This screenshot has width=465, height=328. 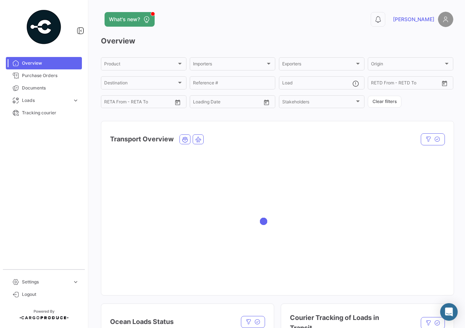 What do you see at coordinates (44, 27) in the screenshot?
I see `img: powered-by.png` at bounding box center [44, 27].